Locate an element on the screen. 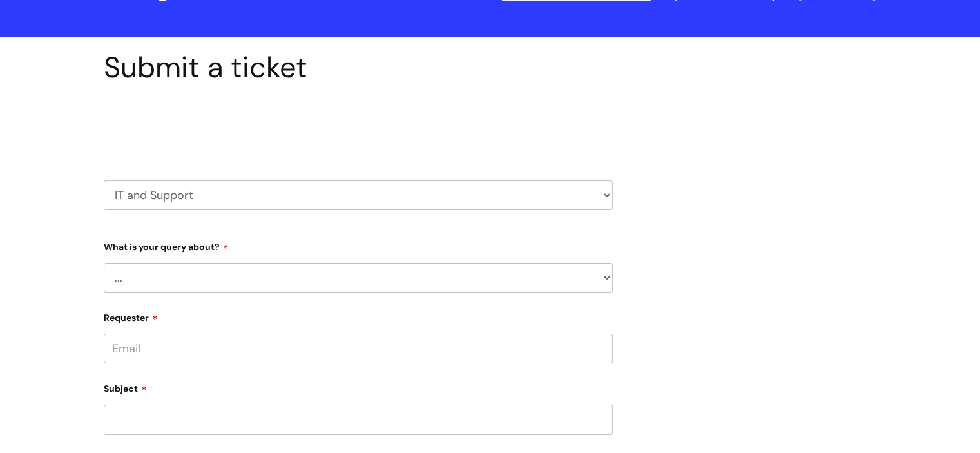 The image size is (980, 453). h2: Select issue type is located at coordinates (358, 127).